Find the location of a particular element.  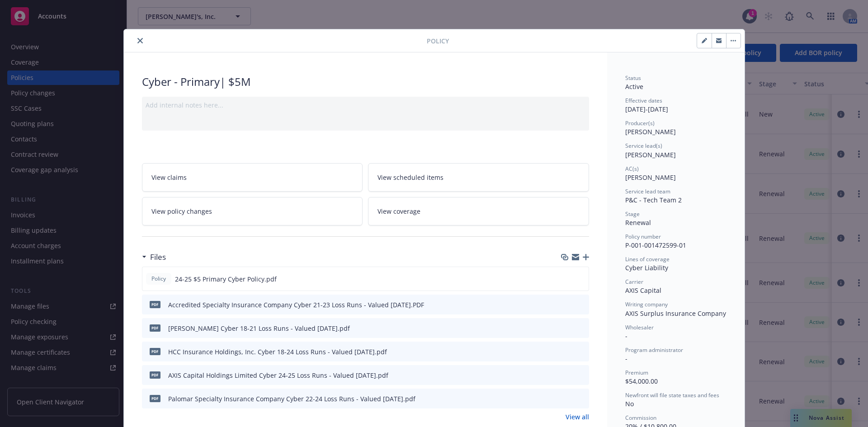

a: View all is located at coordinates (577, 417).